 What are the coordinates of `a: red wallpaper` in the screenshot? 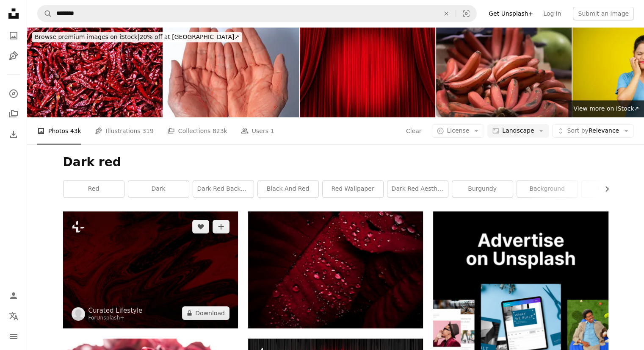 It's located at (352, 189).